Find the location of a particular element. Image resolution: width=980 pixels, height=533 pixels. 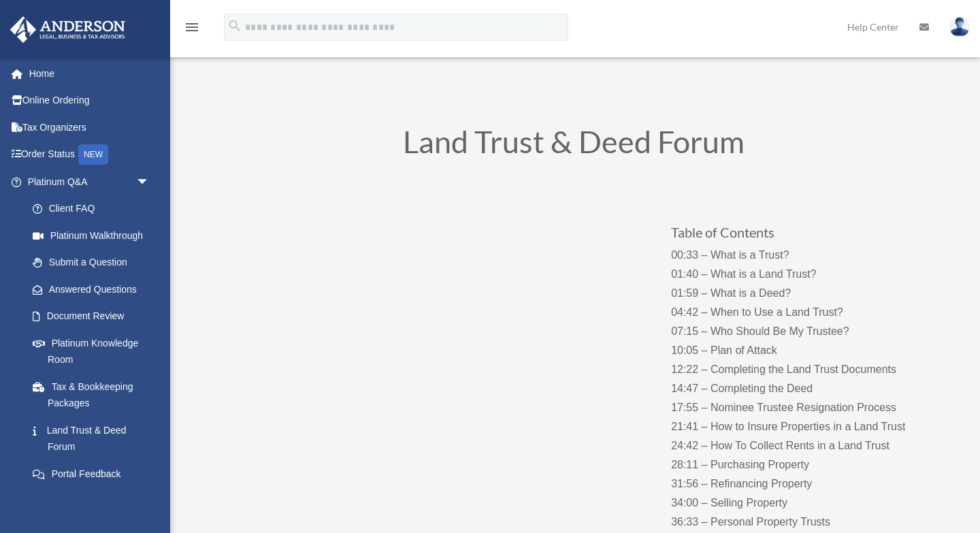

i: search is located at coordinates (235, 26).